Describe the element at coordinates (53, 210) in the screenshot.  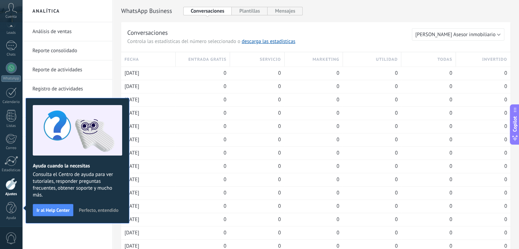
I see `button: Ir al Help Center` at that location.